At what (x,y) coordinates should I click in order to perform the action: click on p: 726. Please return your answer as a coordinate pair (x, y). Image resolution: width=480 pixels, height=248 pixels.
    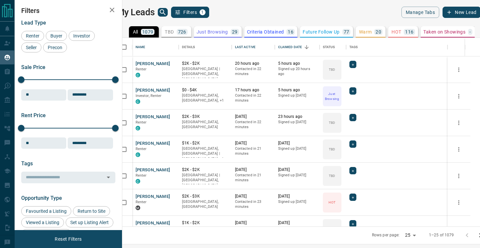
    Looking at the image, I should click on (182, 32).